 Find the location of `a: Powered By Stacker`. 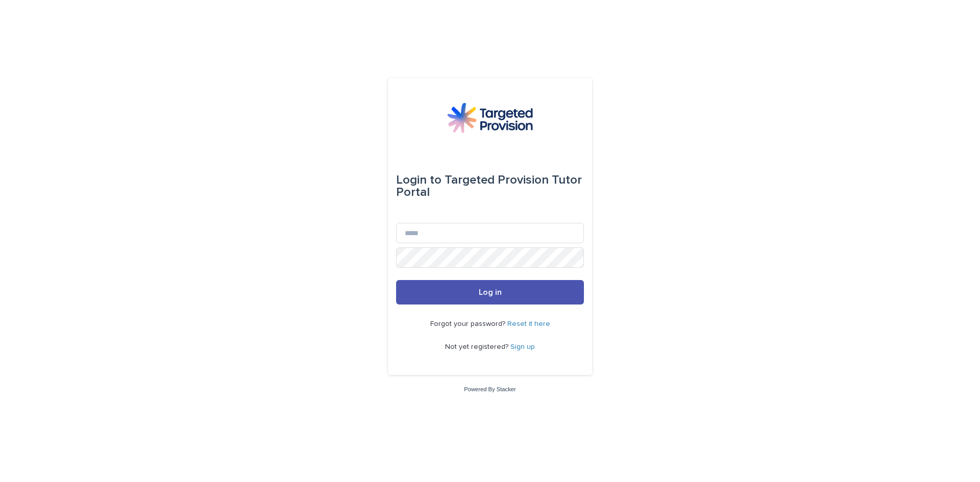

a: Powered By Stacker is located at coordinates (489, 389).